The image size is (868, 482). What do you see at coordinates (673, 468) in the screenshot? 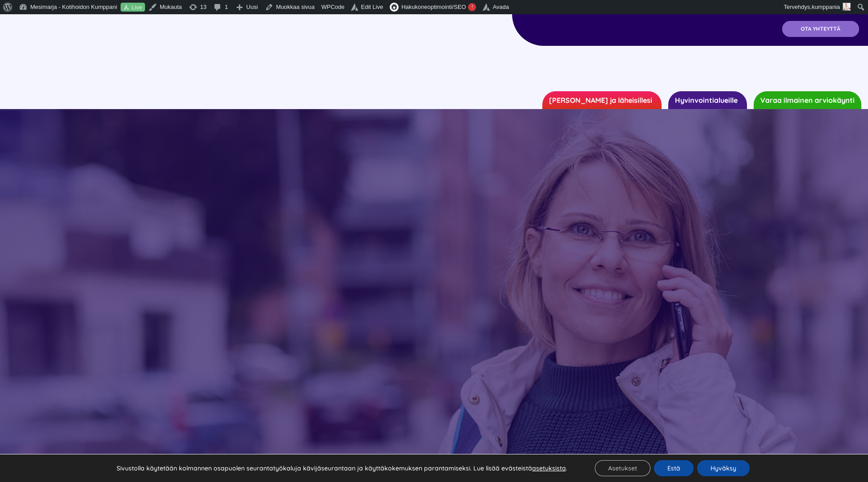
I see `button: Estä` at bounding box center [673, 468].